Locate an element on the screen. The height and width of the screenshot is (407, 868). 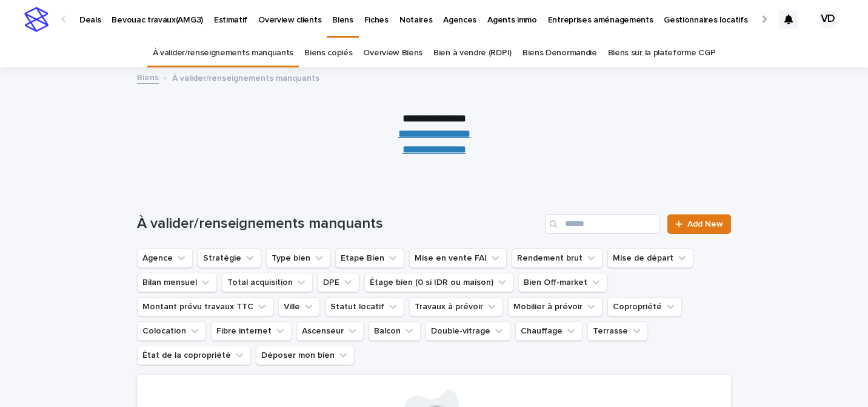
a: Biens copiés is located at coordinates (328, 53).